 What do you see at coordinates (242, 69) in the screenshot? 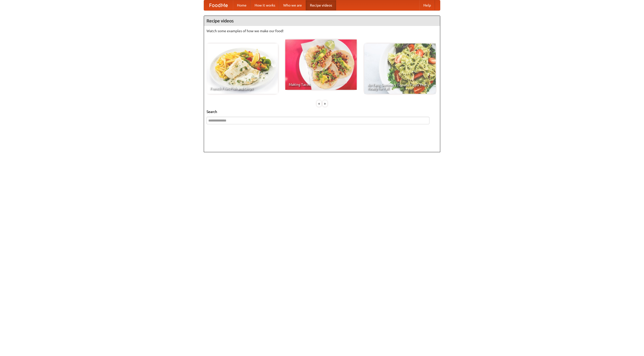
I see `a: French Fries Fish and Chips` at bounding box center [242, 69].